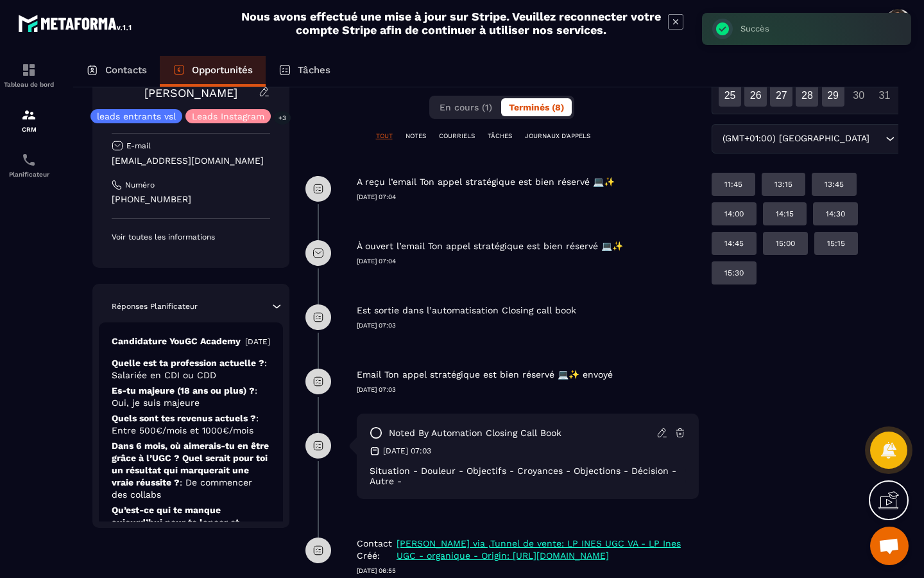  I want to click on span: Terminés (8), so click(536, 107).